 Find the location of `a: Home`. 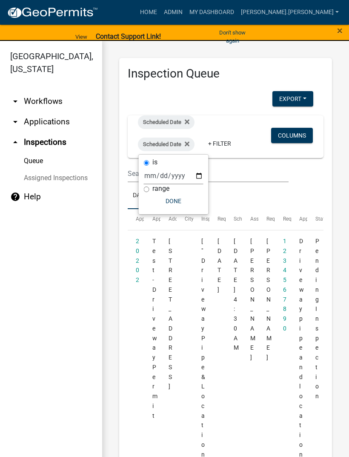

a: Home is located at coordinates (149, 12).